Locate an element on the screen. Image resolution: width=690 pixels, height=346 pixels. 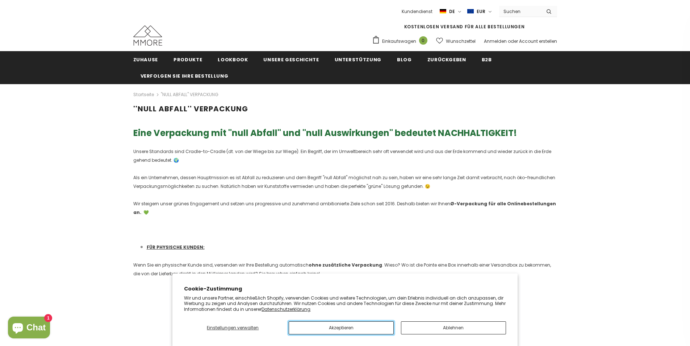
span: Produkte is located at coordinates (188, 59).